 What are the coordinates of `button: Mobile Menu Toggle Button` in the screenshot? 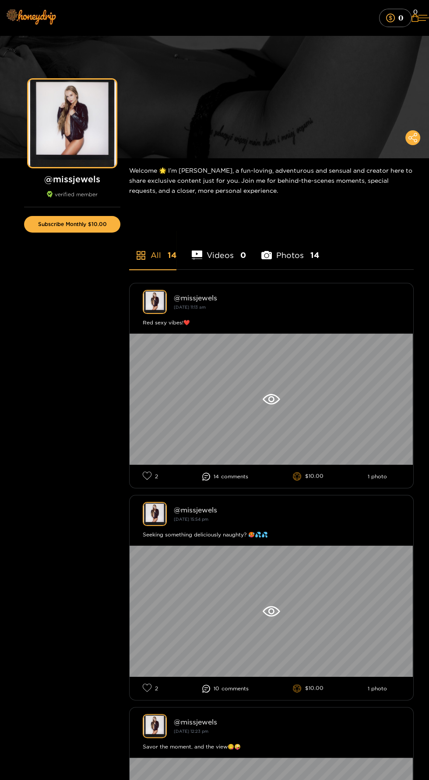 It's located at (423, 17).